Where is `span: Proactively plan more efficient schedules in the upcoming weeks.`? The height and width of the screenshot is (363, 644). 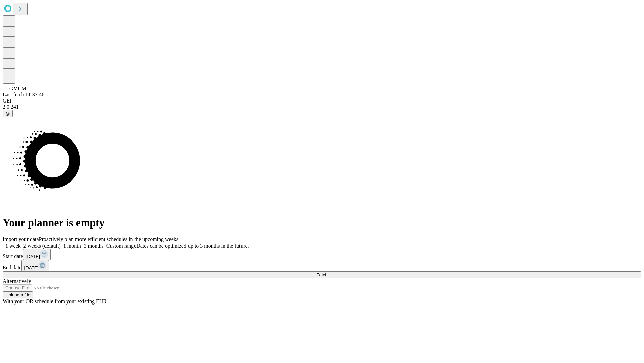 span: Proactively plan more efficient schedules in the upcoming weeks. is located at coordinates (109, 239).